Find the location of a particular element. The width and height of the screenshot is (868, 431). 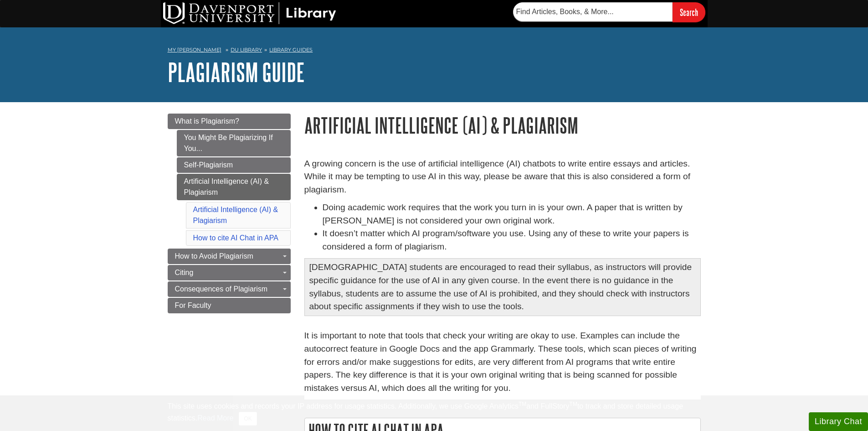

a: Self-Plagiarism is located at coordinates (234, 165).